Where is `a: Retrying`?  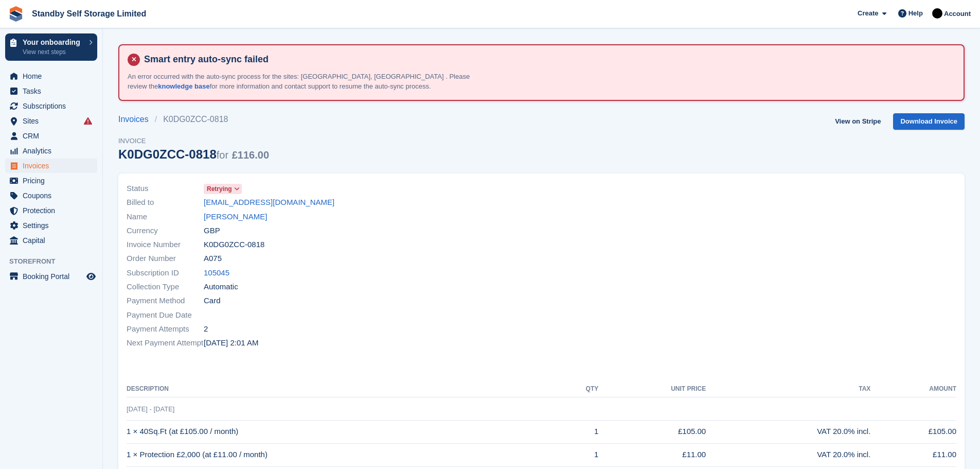
a: Retrying is located at coordinates (222, 188).